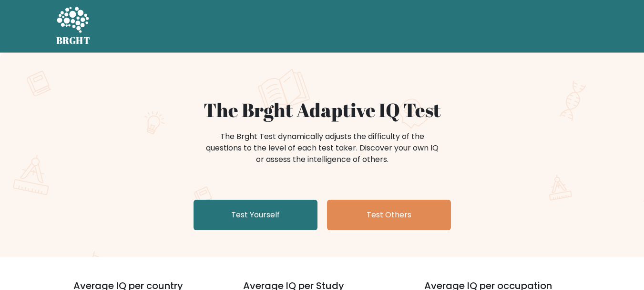  What do you see at coordinates (73, 40) in the screenshot?
I see `h5: BRGHT` at bounding box center [73, 40].